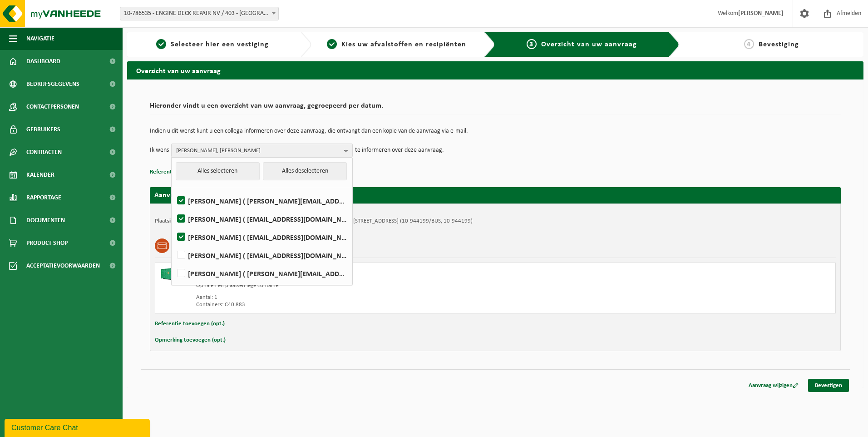 The image size is (868, 437). What do you see at coordinates (495, 108) in the screenshot?
I see `h2: Hieronder vindt u een overzicht van uw aanvraag, gegroepeerd per datum.` at bounding box center [495, 108].